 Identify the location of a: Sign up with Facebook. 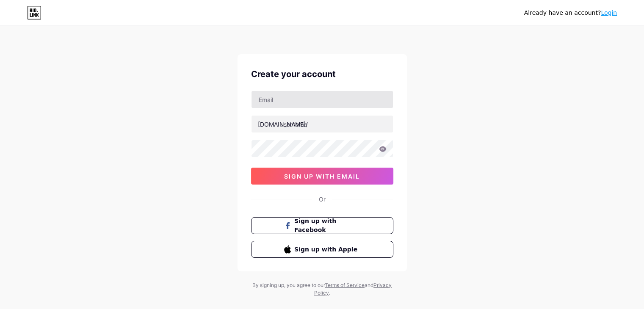
(322, 225).